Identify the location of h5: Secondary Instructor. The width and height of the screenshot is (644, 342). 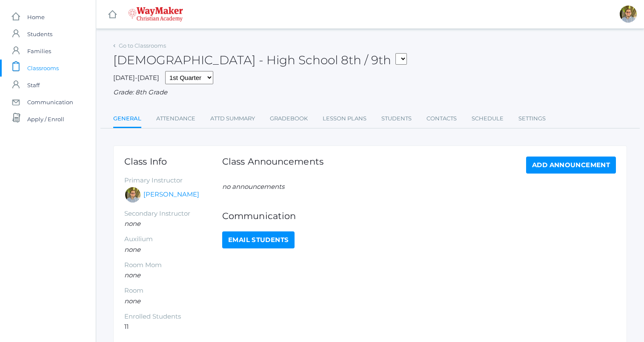
(173, 214).